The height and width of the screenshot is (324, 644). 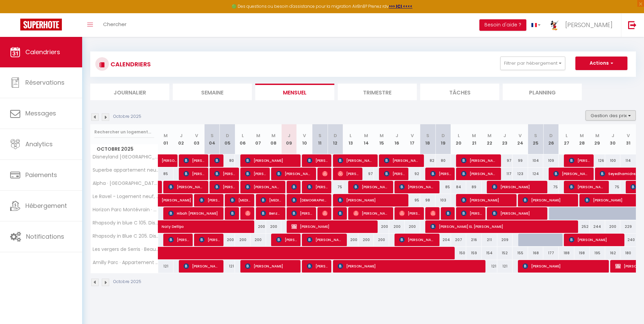 What do you see at coordinates (443, 139) in the screenshot?
I see `th: 19` at bounding box center [443, 139].